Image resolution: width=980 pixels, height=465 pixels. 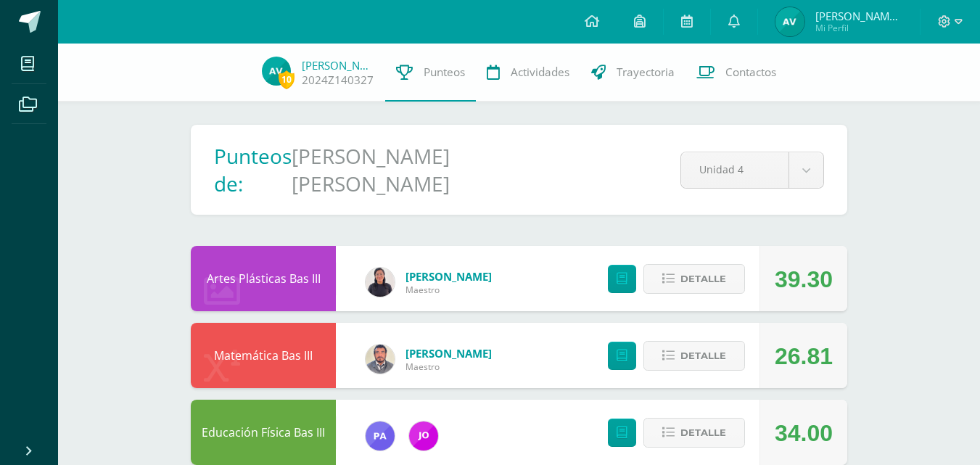 I want to click on div: Matemática Bas III, so click(x=264, y=356).